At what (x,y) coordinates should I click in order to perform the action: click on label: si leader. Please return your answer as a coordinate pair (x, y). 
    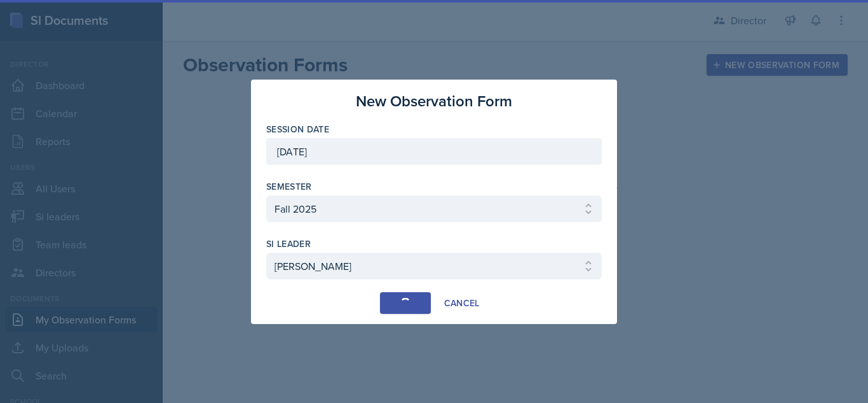
    Looking at the image, I should click on (289, 244).